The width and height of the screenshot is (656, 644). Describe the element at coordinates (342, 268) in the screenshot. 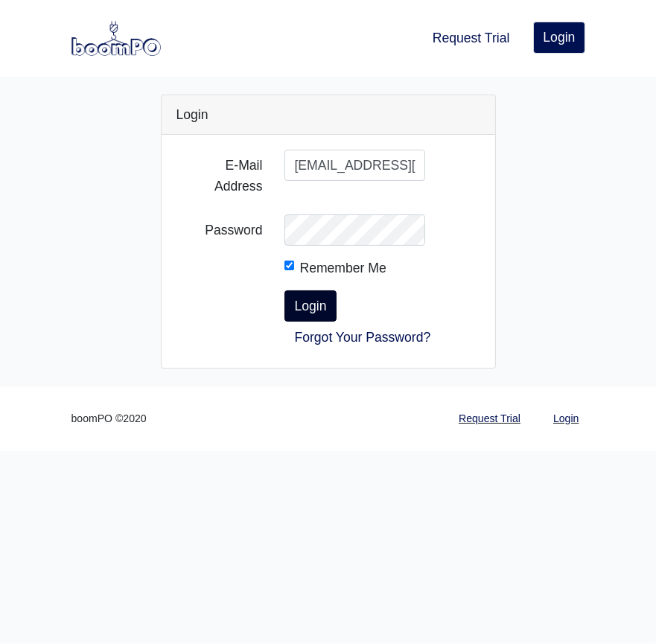

I see `label: Remember Me` at that location.